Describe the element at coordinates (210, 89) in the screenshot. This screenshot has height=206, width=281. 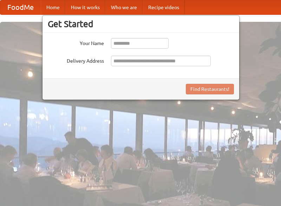
I see `button: Find Restaurants!` at that location.